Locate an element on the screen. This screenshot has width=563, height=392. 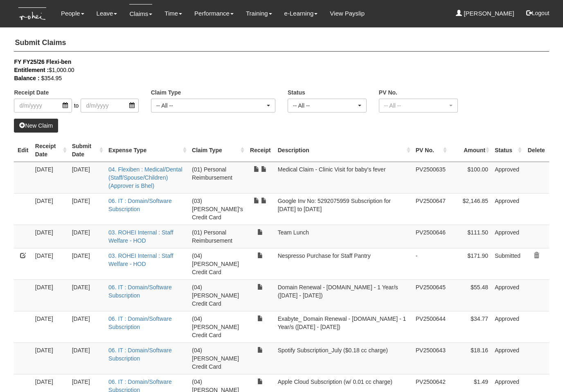
th: Delete is located at coordinates (536, 150).